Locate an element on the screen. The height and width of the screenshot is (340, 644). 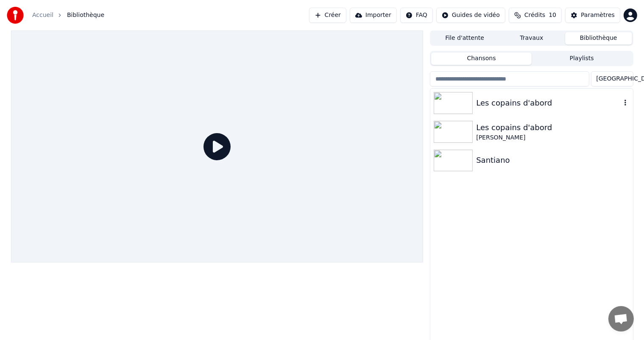
div: Ouvrir le chat is located at coordinates (621, 319).